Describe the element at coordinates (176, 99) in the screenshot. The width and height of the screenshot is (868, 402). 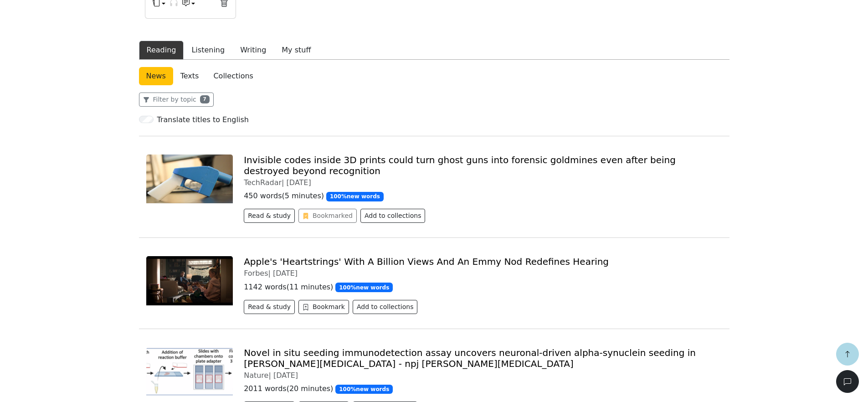
I see `button: Filter by topic7` at that location.